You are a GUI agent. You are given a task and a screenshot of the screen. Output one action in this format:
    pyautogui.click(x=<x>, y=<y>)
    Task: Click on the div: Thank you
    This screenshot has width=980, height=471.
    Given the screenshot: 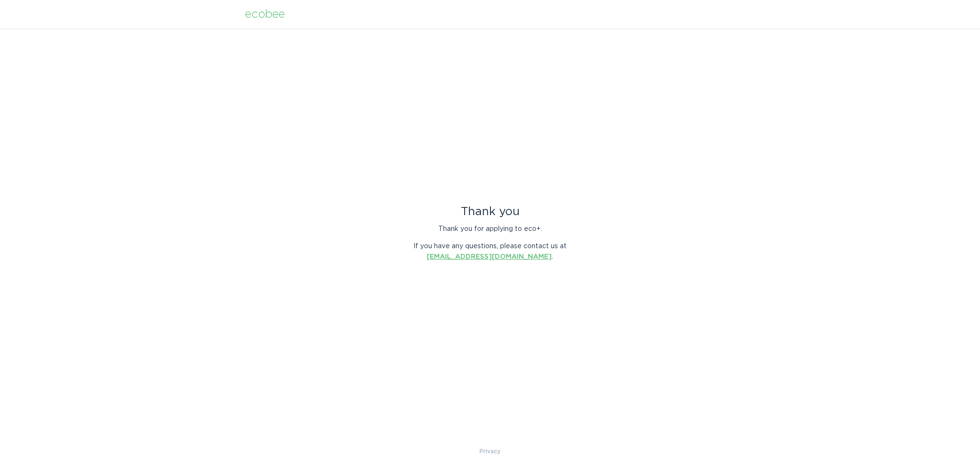 What is the action you would take?
    pyautogui.click(x=490, y=212)
    